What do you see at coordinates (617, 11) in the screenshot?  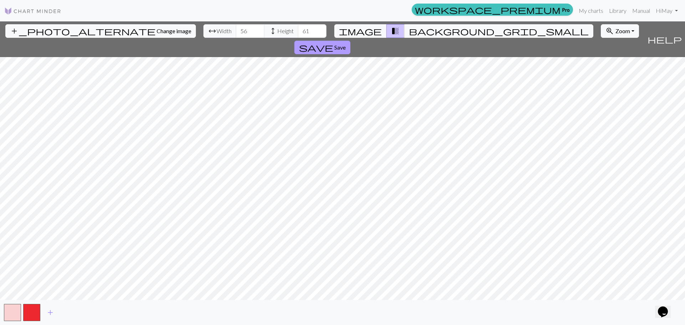 I see `a: Library` at bounding box center [617, 11].